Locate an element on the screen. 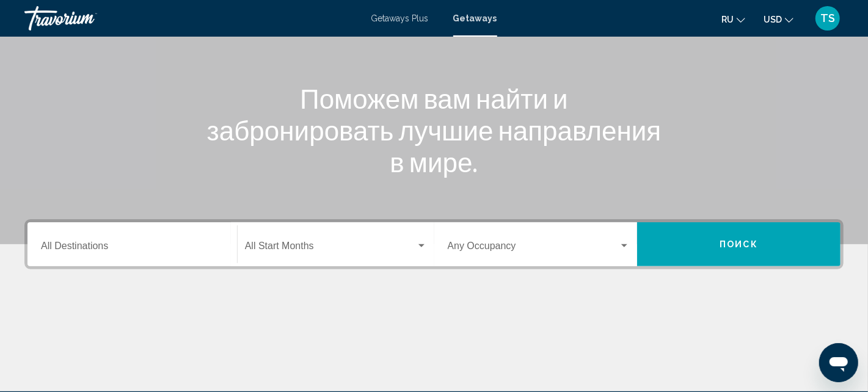 This screenshot has width=868, height=392. button: Change currency is located at coordinates (778, 19).